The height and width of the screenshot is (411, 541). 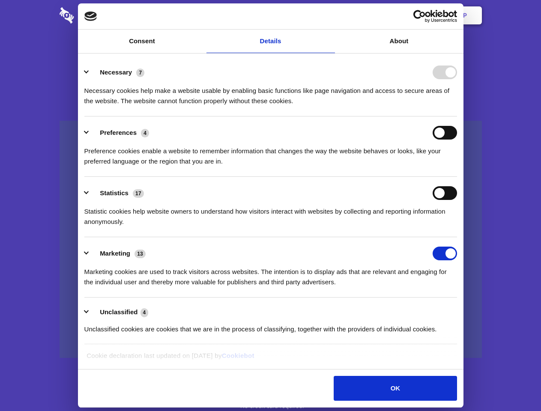 I want to click on h1: Eliminate Slack Data Loss., so click(x=271, y=54).